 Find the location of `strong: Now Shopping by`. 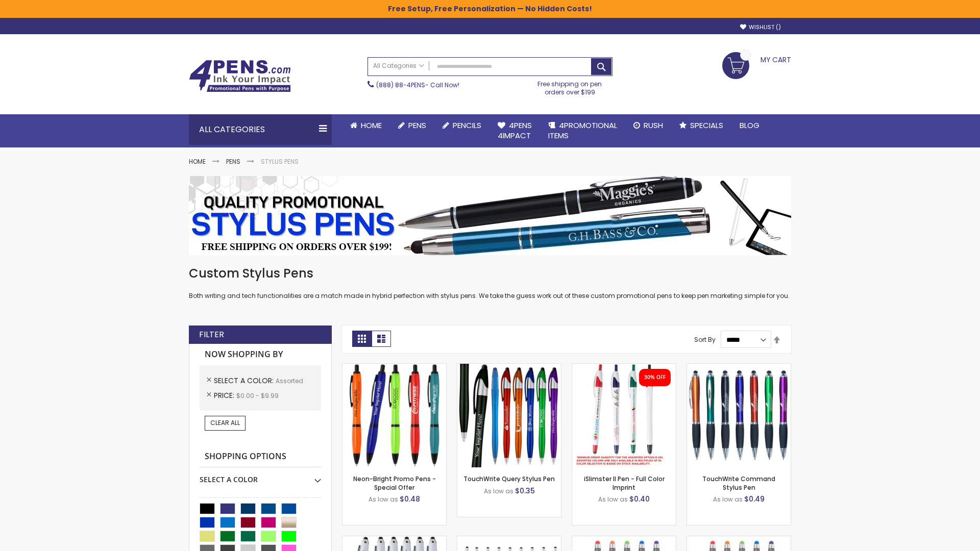

strong: Now Shopping by is located at coordinates (260, 355).